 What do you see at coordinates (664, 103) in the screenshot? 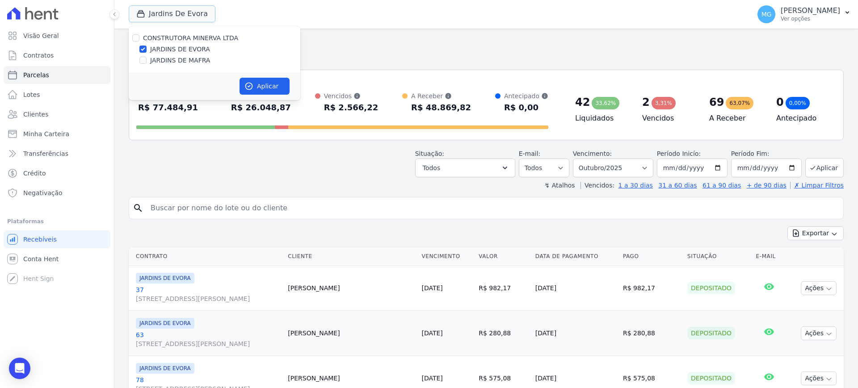
I see `div: 3,31%` at bounding box center [664, 103].